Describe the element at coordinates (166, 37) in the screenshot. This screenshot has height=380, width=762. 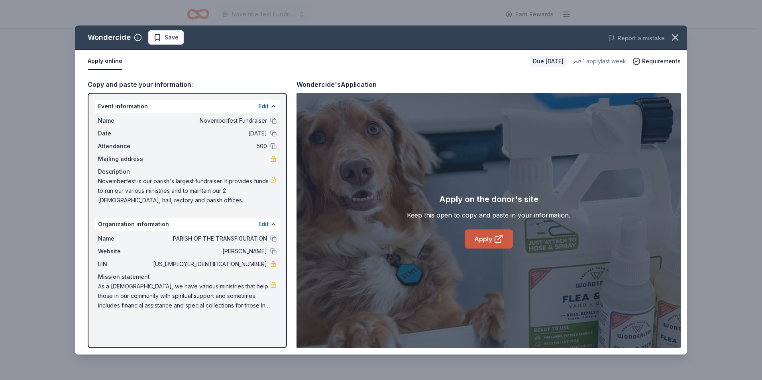
I see `button: Save` at that location.